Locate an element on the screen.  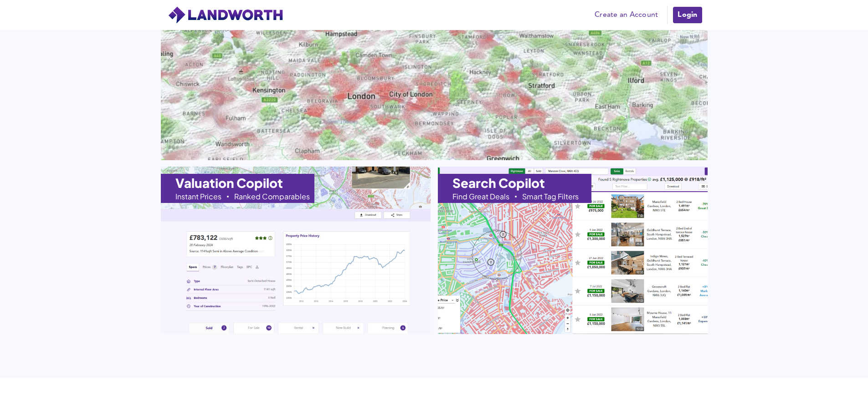
div: Find Great Deals is located at coordinates (480, 197).